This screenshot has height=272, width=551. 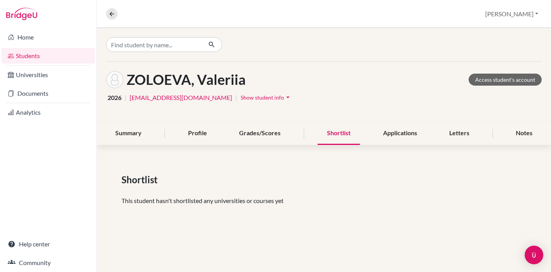 What do you see at coordinates (48, 112) in the screenshot?
I see `a: Analytics` at bounding box center [48, 112].